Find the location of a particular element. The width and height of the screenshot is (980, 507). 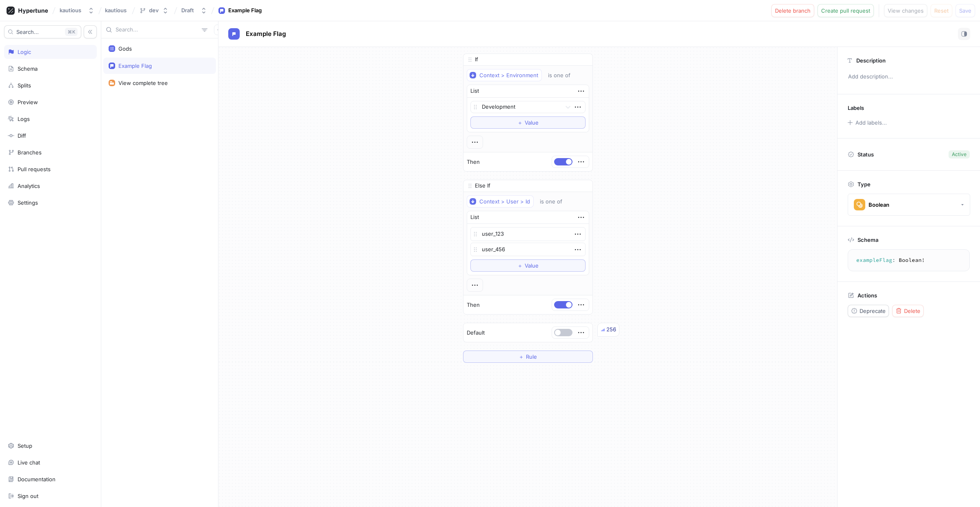

button: ＋Rule is located at coordinates (528, 357).